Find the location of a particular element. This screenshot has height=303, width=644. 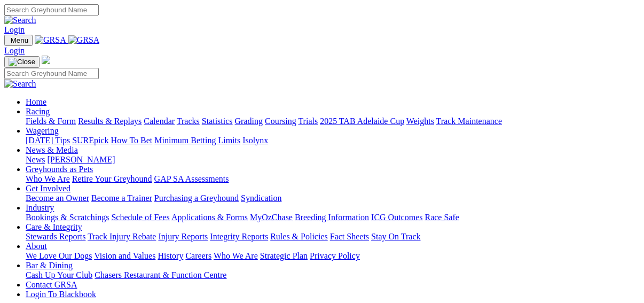

a: Stewards Reports is located at coordinates (56, 236).